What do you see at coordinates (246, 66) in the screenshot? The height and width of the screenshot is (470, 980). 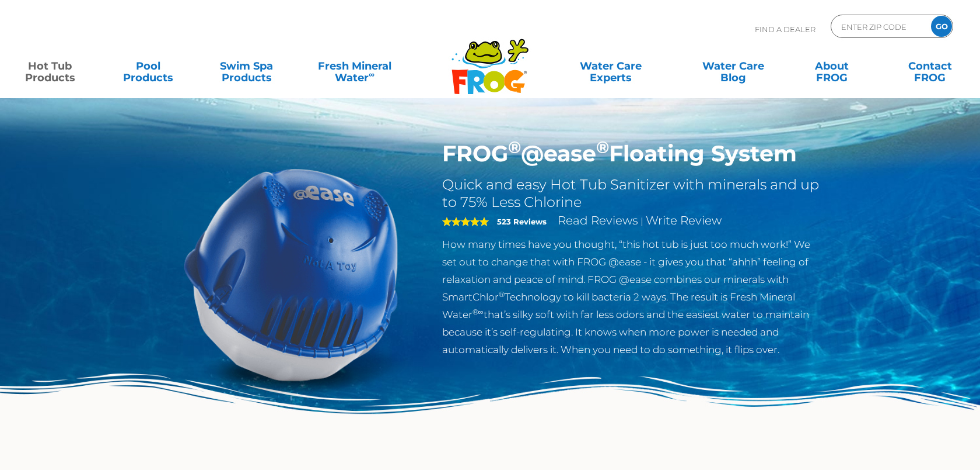 I see `a: Swim SpaProducts` at bounding box center [246, 66].